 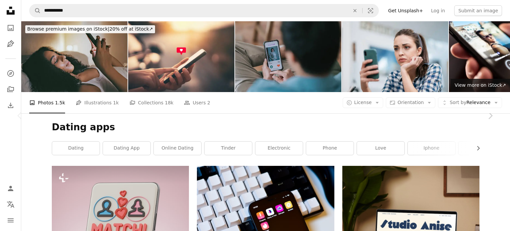 What do you see at coordinates (363, 103) in the screenshot?
I see `button: License` at bounding box center [363, 103].